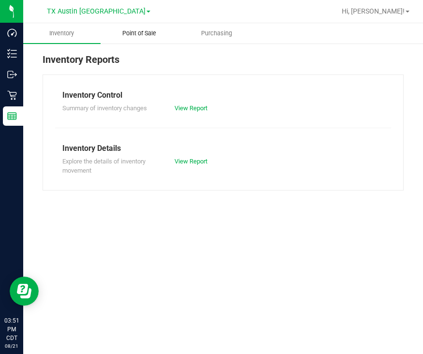 The height and width of the screenshot is (354, 423). I want to click on span: Explore the details of inventory movement, so click(104, 166).